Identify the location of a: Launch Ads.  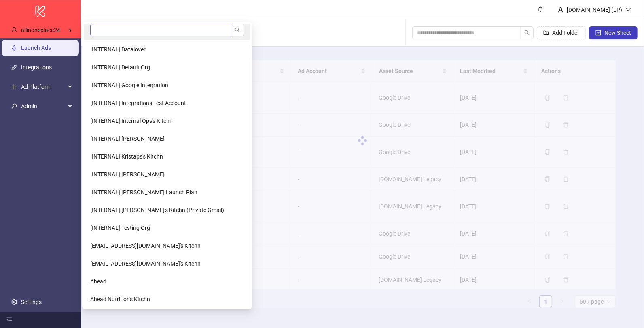
(36, 47).